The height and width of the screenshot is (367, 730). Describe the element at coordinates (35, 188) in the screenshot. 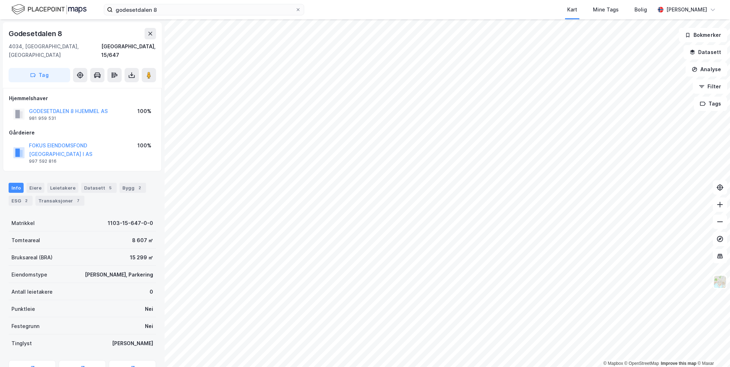

I see `div: Eiere` at that location.